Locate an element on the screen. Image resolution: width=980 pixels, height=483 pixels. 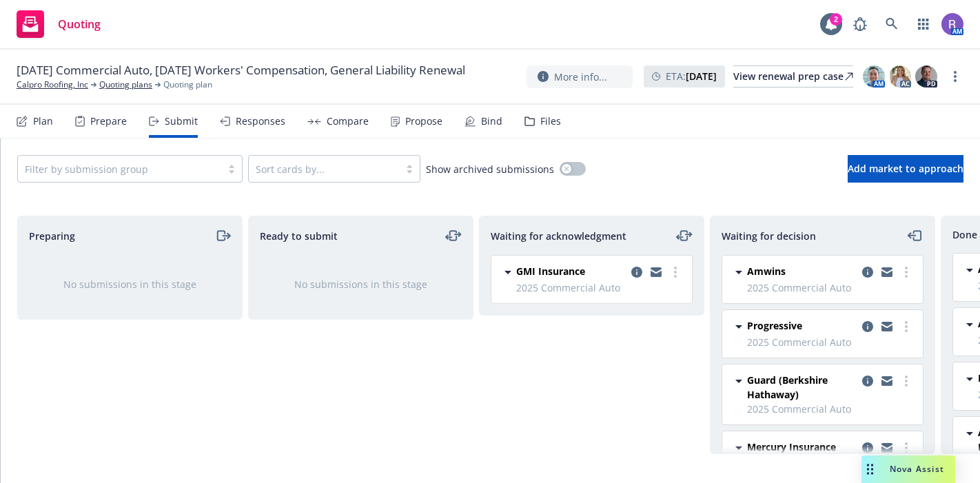
a: moveRight is located at coordinates (223, 236).